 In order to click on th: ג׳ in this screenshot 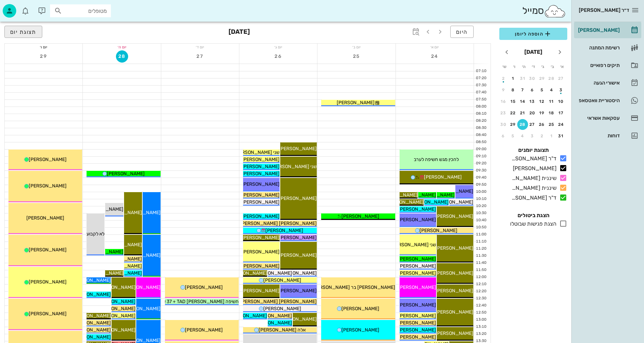, I will do `click(543, 66)`.